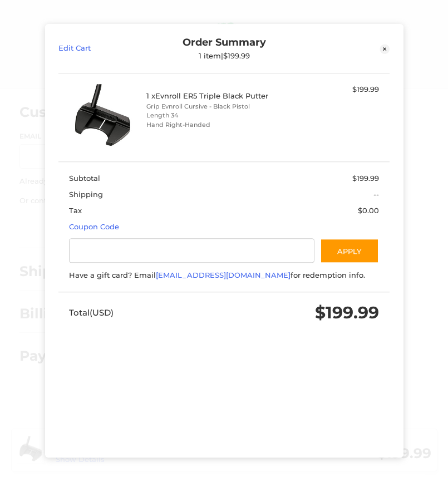 This screenshot has width=448, height=482. Describe the element at coordinates (224, 48) in the screenshot. I see `div: Order Summary` at that location.